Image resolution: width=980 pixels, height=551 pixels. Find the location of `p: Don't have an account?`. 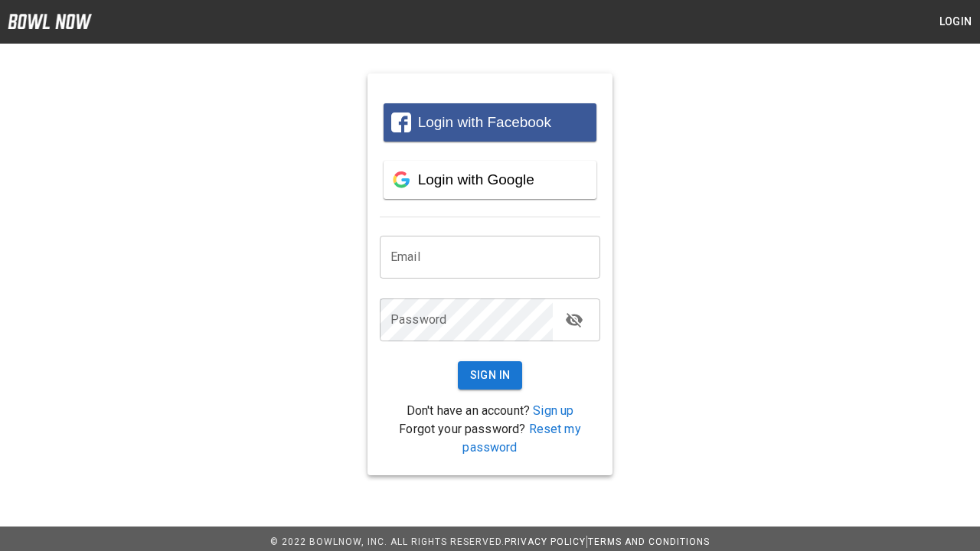

p: Don't have an account? is located at coordinates (490, 410).